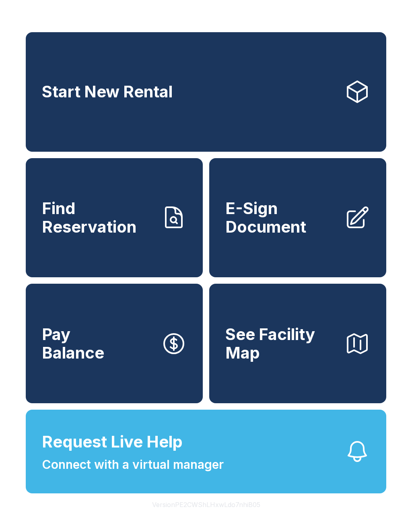  I want to click on a: Find Reservation, so click(114, 218).